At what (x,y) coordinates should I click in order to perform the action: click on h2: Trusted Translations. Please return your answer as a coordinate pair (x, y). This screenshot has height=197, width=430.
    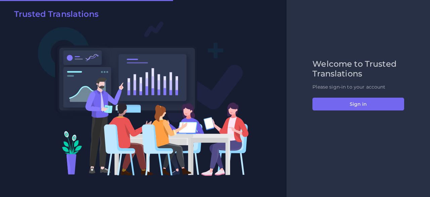
    Looking at the image, I should click on (56, 14).